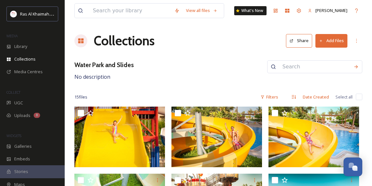 Image resolution: width=372 pixels, height=186 pixels. I want to click on a: Collections, so click(124, 41).